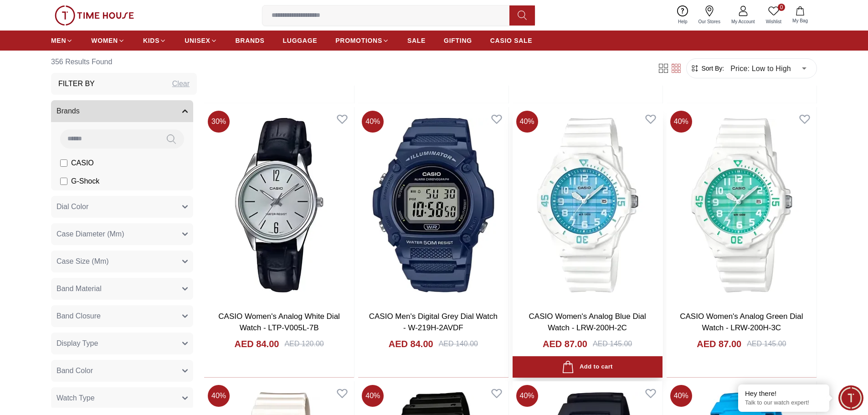 Image resolution: width=868 pixels, height=415 pixels. Describe the element at coordinates (783, 403) in the screenshot. I see `p: Talk to our watch expert!` at that location.